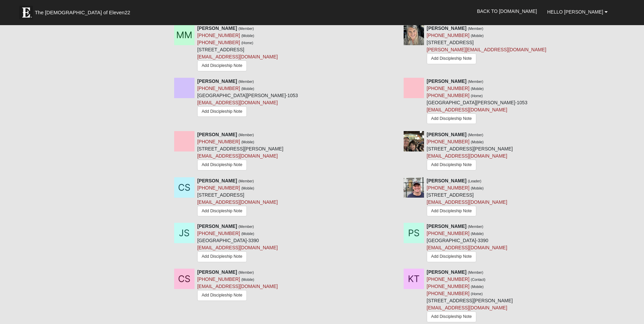 The width and height of the screenshot is (644, 324). What do you see at coordinates (478, 280) in the screenshot?
I see `small: (Contact)` at bounding box center [478, 280].